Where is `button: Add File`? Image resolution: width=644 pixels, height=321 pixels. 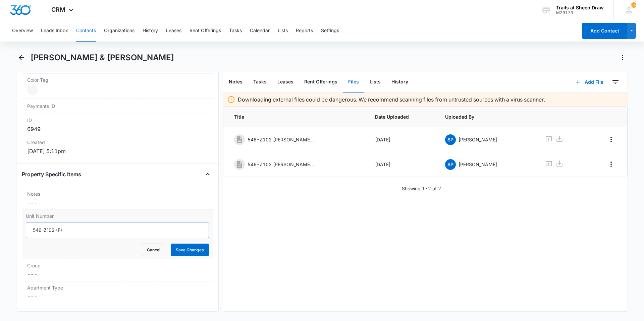
button: Add File is located at coordinates (589, 82).